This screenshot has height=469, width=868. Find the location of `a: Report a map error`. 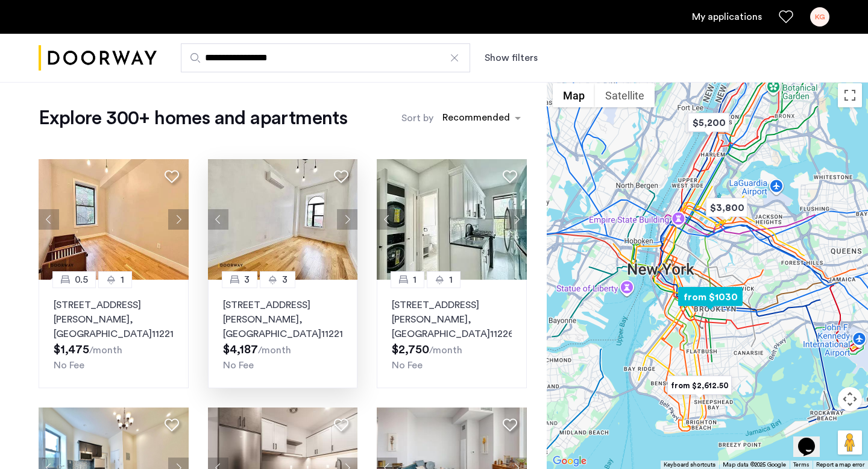

a: Report a map error is located at coordinates (840, 464).